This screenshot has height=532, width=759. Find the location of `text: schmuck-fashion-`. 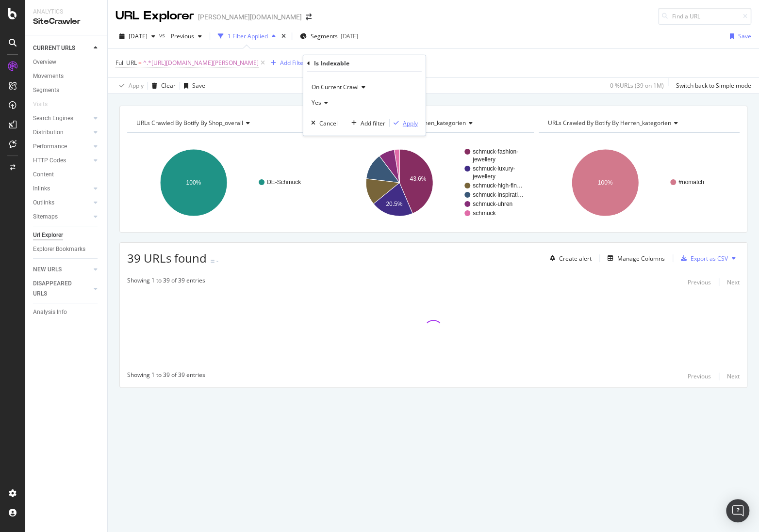

text: schmuck-fashion- is located at coordinates (495, 152).